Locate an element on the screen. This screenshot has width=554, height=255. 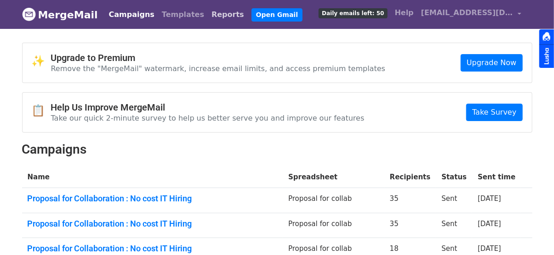
p: Take our quick 2-minute survey to help us better serve you and improve our features is located at coordinates (208, 118).